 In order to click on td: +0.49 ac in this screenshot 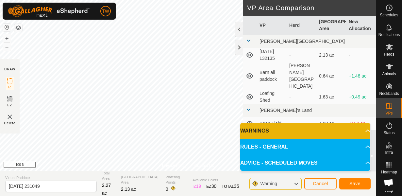, I will do `click(361, 97)`.